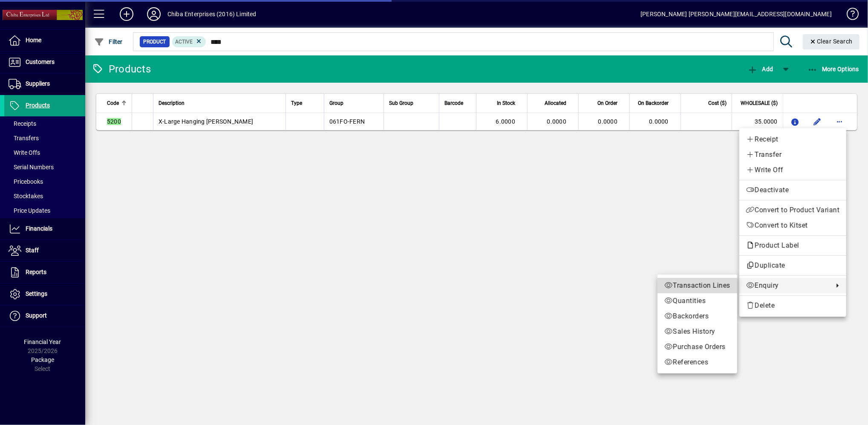 The image size is (868, 425). What do you see at coordinates (697, 286) in the screenshot?
I see `span: Transaction Lines` at bounding box center [697, 286].